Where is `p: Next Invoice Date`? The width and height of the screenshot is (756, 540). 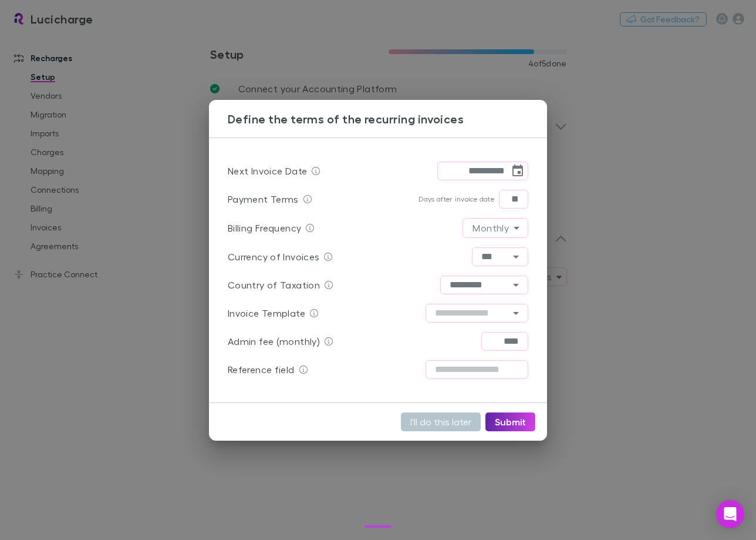
p: Next Invoice Date is located at coordinates (267, 171).